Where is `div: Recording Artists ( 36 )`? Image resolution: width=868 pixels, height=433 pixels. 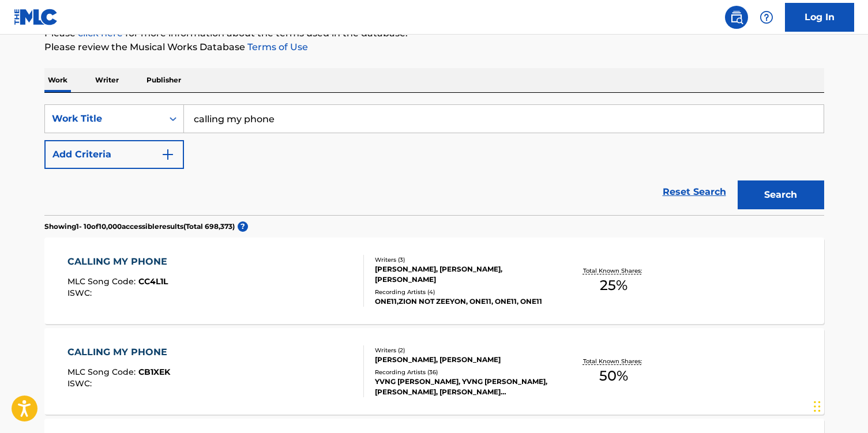
div: Recording Artists ( 36 ) is located at coordinates (462, 372).